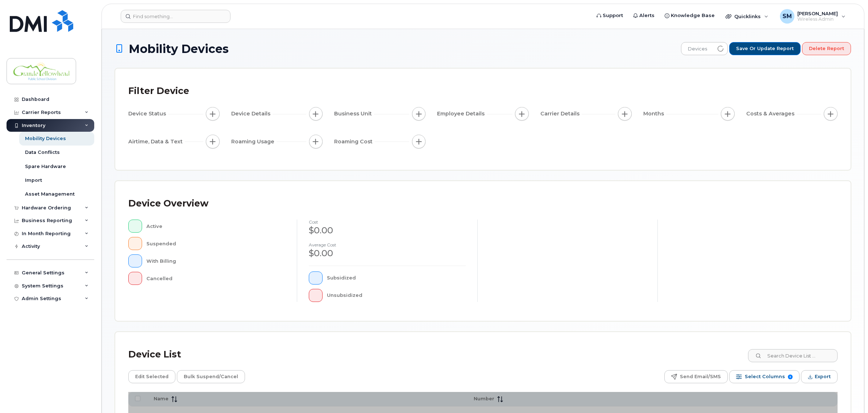 The height and width of the screenshot is (413, 868). What do you see at coordinates (252, 113) in the screenshot?
I see `span: Device Details` at bounding box center [252, 113].